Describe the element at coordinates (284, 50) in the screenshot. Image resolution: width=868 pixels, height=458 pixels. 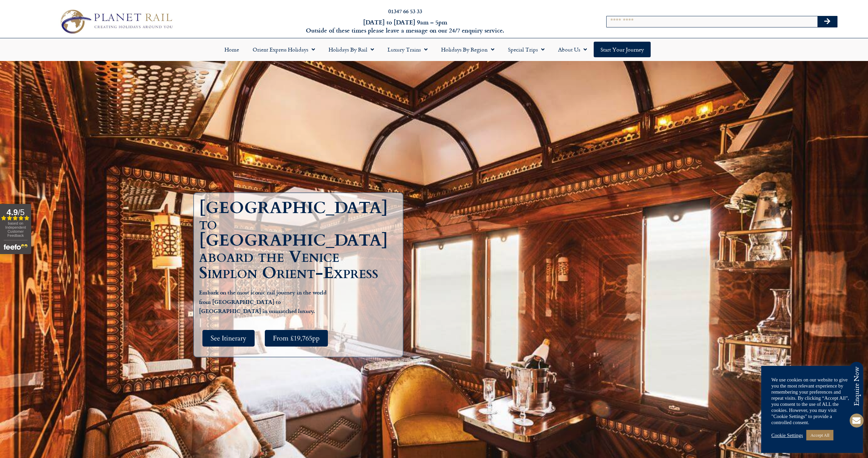
I see `a: Orient Express Holidays` at that location.